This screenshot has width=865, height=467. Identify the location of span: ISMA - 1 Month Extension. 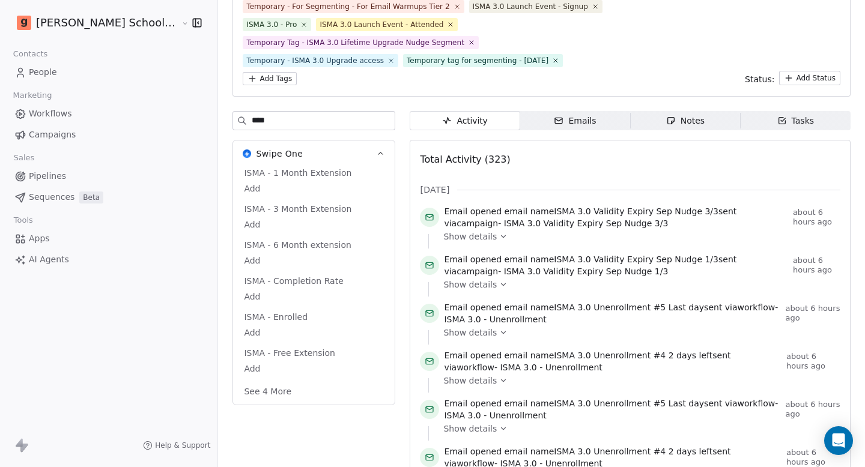
(297, 173).